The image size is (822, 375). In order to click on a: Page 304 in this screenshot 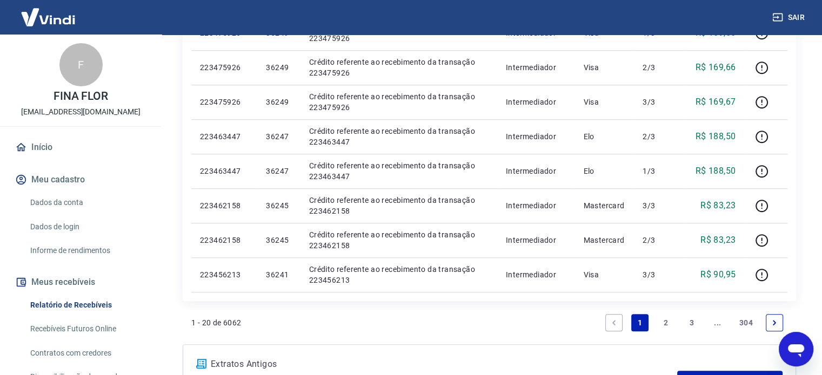, I will do `click(745, 323)`.